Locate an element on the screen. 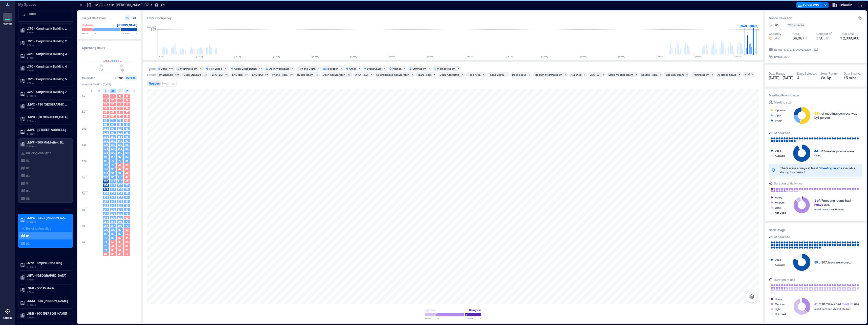 This screenshot has width=868, height=325. div: Specialty Room is located at coordinates (675, 75).